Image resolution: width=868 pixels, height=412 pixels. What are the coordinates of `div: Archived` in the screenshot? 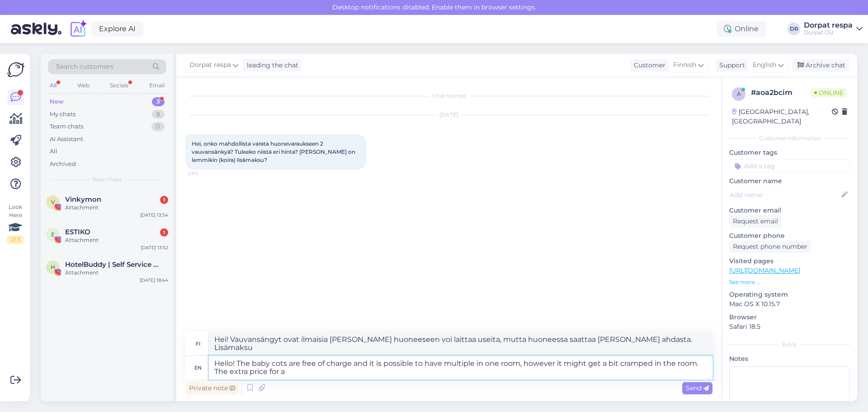 It's located at (63, 164).